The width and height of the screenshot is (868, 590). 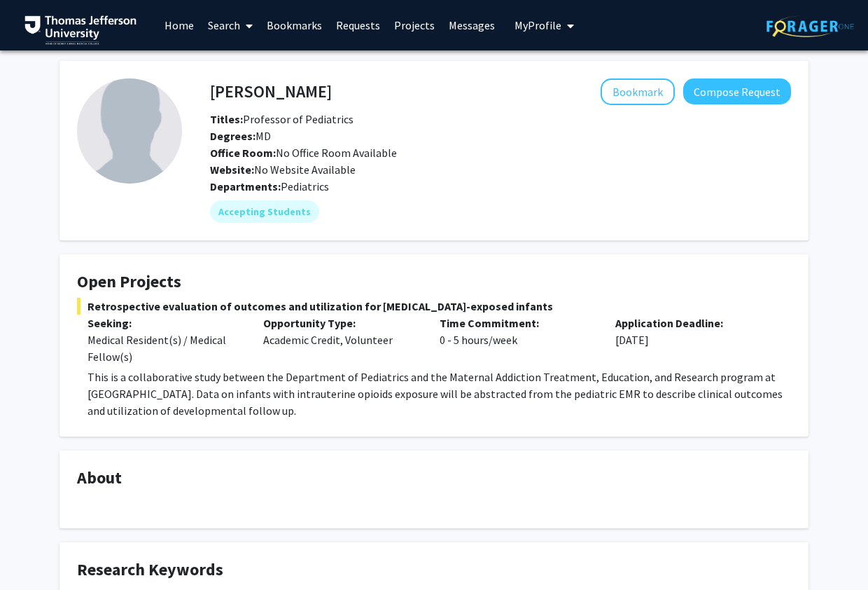 What do you see at coordinates (414, 25) in the screenshot?
I see `a: Projects` at bounding box center [414, 25].